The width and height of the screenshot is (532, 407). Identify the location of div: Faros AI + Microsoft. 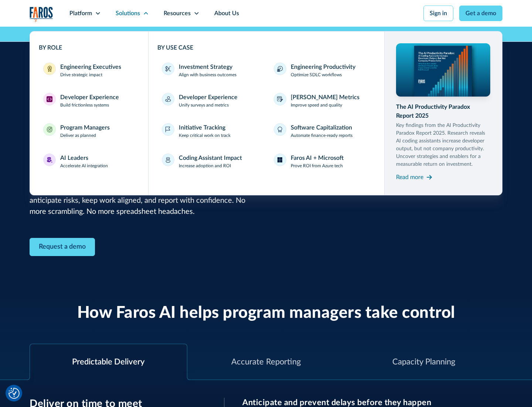
(317, 158).